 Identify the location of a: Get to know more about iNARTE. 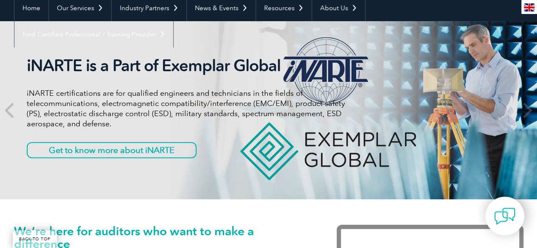
(112, 150).